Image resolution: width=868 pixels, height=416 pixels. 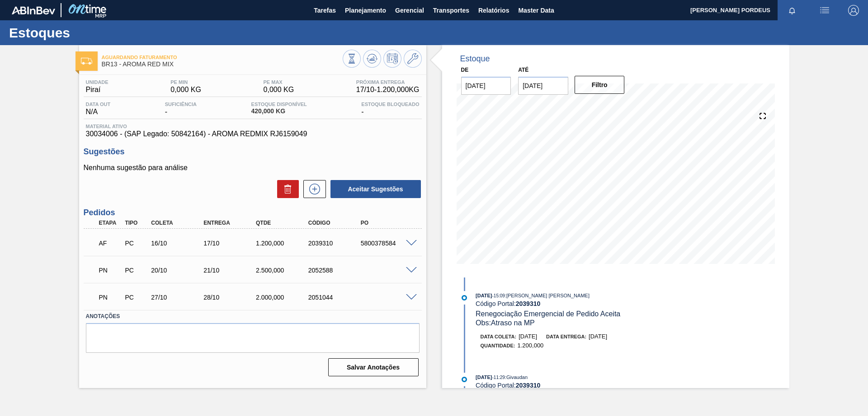 I want to click on div: N/A, so click(x=98, y=109).